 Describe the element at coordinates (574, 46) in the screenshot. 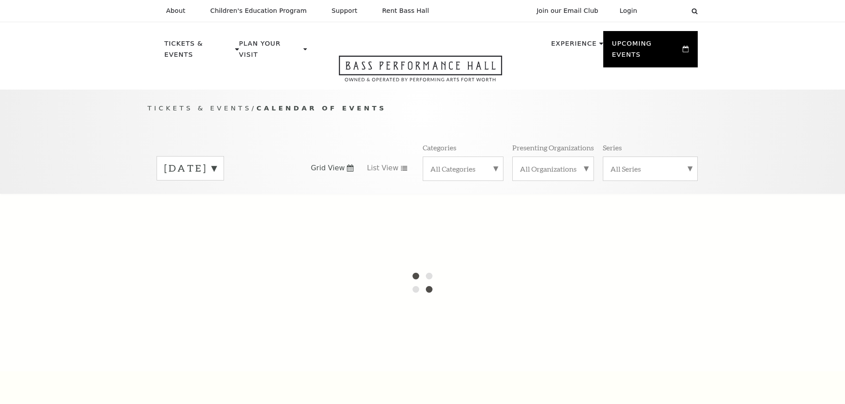

I see `p: Experience` at that location.